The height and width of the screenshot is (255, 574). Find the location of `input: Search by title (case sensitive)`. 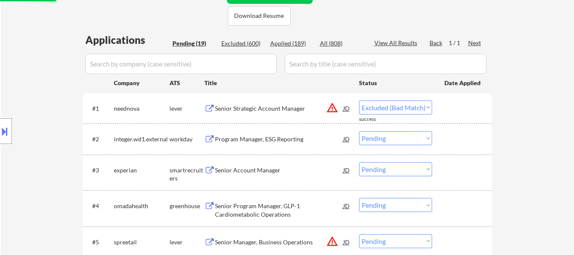

input: Search by title (case sensitive) is located at coordinates (385, 64).